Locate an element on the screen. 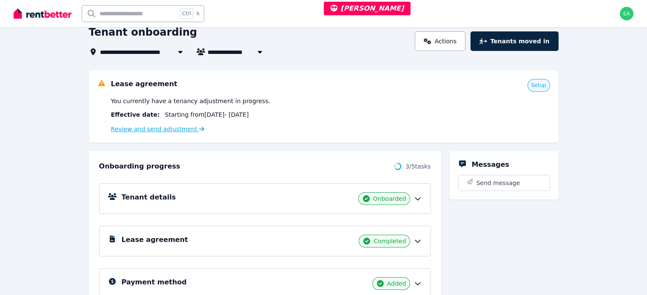 This screenshot has width=647, height=295. img: RentBetter is located at coordinates (43, 14).